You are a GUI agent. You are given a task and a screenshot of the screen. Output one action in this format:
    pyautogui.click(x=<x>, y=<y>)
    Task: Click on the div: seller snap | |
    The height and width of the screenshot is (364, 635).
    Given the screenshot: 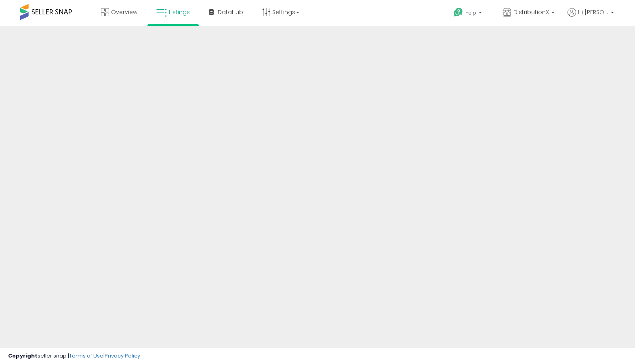 What is the action you would take?
    pyautogui.click(x=74, y=356)
    